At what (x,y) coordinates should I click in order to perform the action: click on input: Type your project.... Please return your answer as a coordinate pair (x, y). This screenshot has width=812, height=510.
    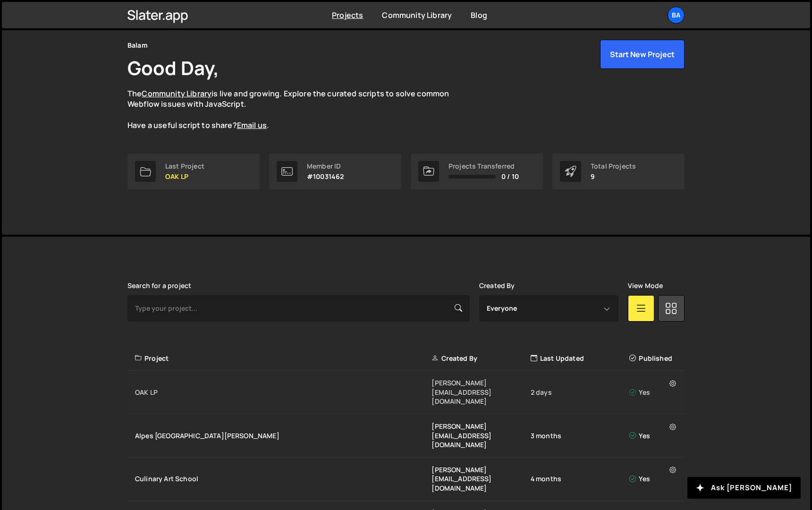
    Looking at the image, I should click on (298, 308).